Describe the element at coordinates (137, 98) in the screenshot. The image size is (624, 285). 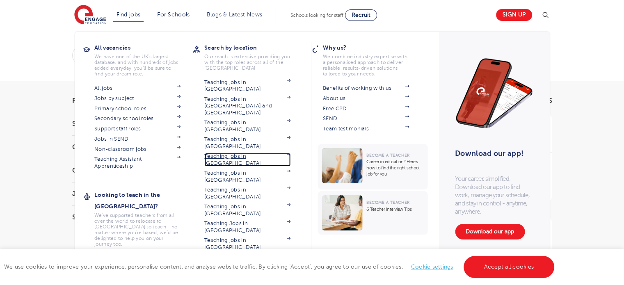
I see `a: Jobs by subject` at that location.